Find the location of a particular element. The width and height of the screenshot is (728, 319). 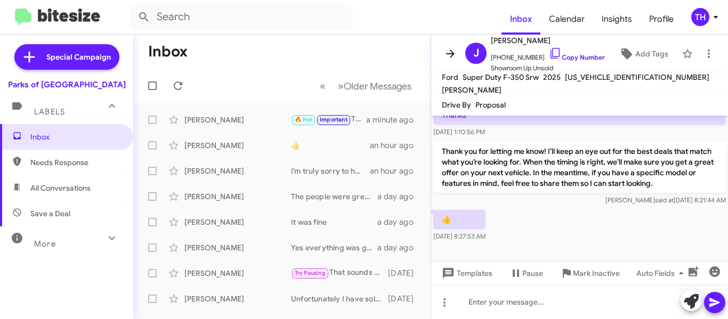

span: Important is located at coordinates (333, 119).